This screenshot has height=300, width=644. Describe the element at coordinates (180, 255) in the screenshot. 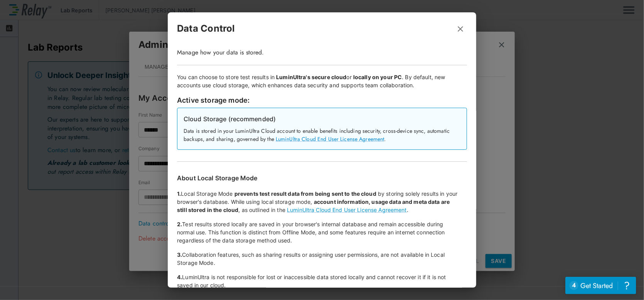

I see `strong: 3.` at that location.